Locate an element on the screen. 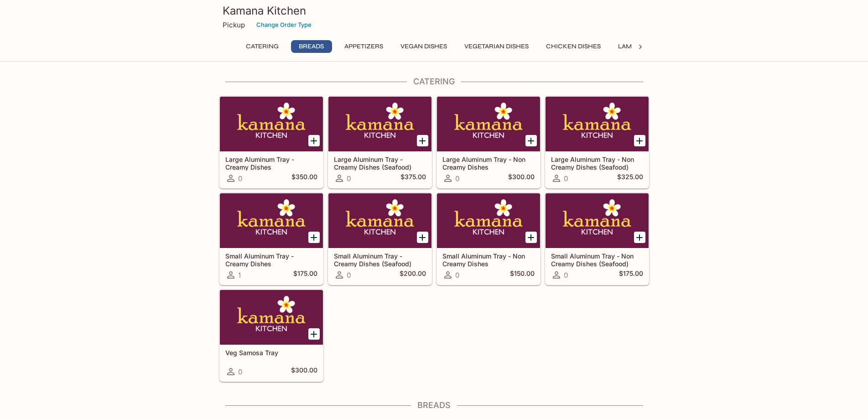 This screenshot has height=419, width=868. span: 1 is located at coordinates (239, 274).